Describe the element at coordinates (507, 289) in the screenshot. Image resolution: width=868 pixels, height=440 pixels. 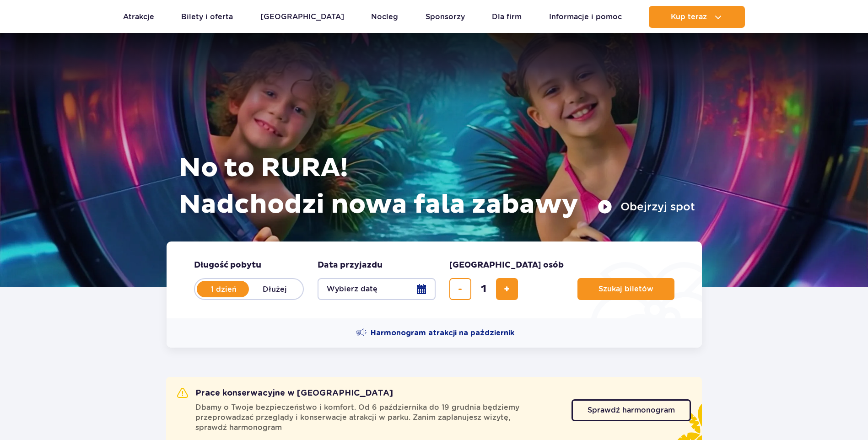
I see `button: dodaj bilet` at that location.